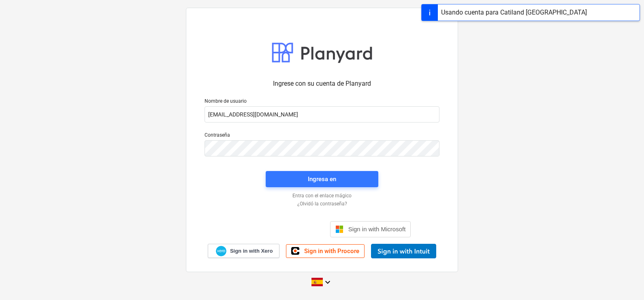  I want to click on img: Xero logo, so click(221, 251).